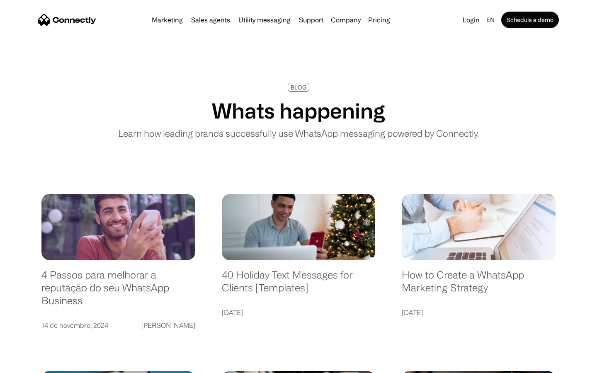  Describe the element at coordinates (265, 20) in the screenshot. I see `a: Utility messaging` at that location.